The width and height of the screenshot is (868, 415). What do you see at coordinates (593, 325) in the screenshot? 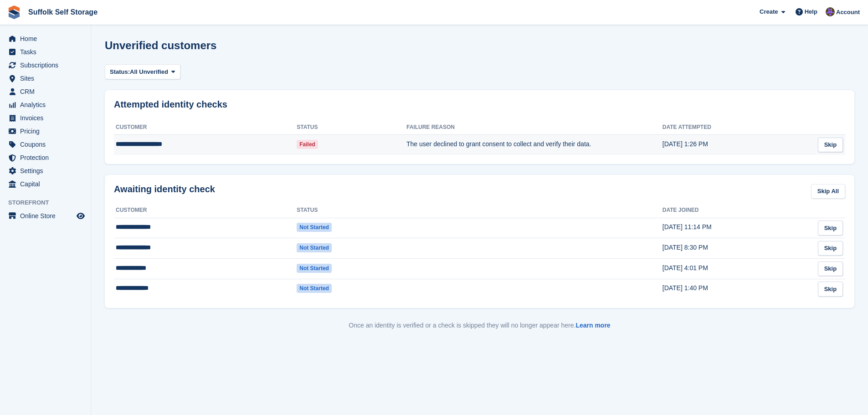
I see `a: Learn more` at bounding box center [593, 325].